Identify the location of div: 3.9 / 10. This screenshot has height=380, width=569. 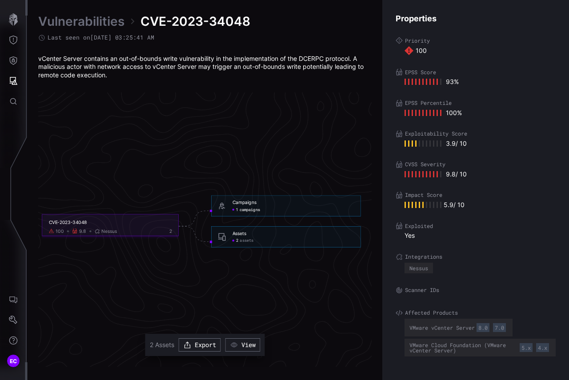
(436, 144).